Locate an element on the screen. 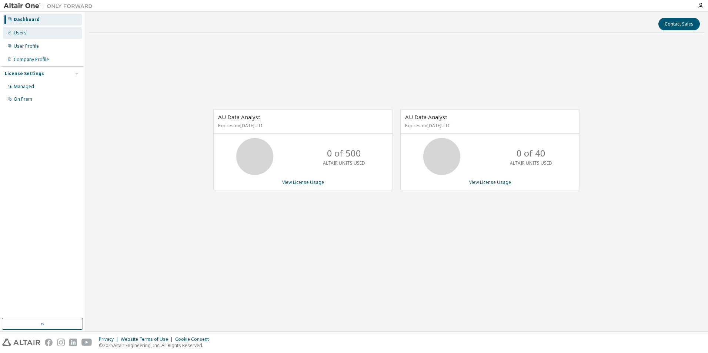 The image size is (708, 353). div: Cookie Consent is located at coordinates (194, 340).